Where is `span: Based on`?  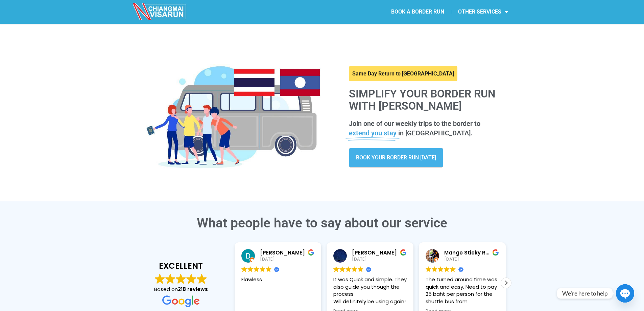
span: Based on is located at coordinates (181, 289).